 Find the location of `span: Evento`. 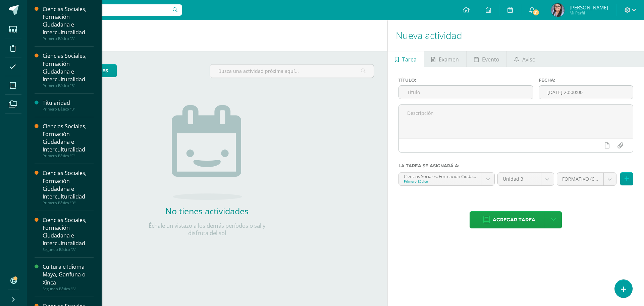

span: Evento is located at coordinates (490, 59).